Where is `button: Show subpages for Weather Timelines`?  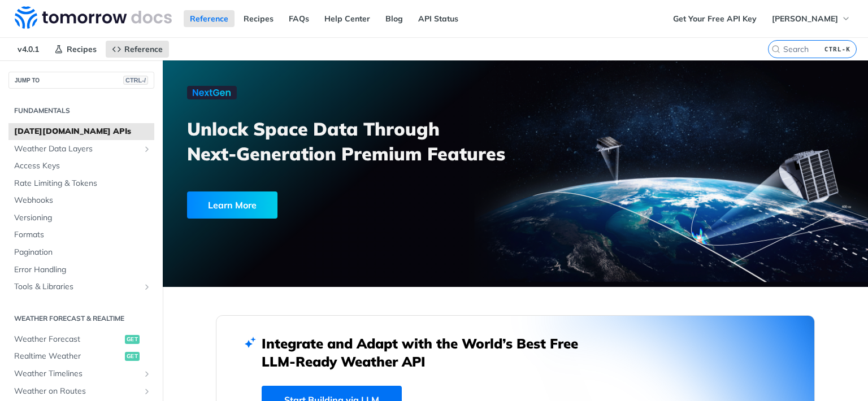 button: Show subpages for Weather Timelines is located at coordinates (147, 374).